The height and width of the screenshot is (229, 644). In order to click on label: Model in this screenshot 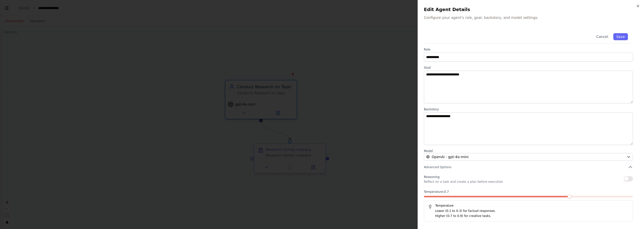, I will do `click(528, 151)`.